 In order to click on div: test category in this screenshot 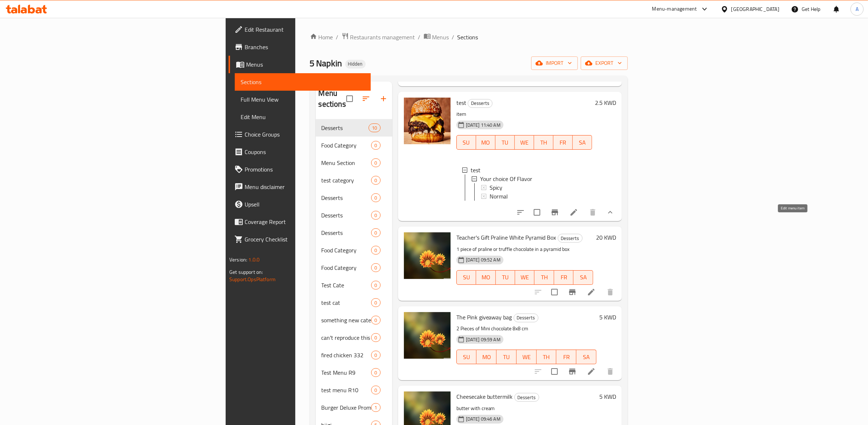, I will do `click(346, 181)`.